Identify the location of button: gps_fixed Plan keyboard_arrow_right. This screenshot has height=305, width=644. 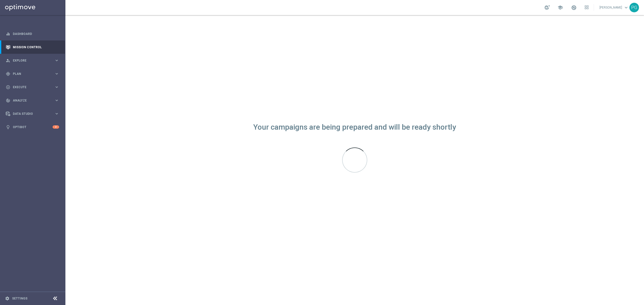
(32, 74).